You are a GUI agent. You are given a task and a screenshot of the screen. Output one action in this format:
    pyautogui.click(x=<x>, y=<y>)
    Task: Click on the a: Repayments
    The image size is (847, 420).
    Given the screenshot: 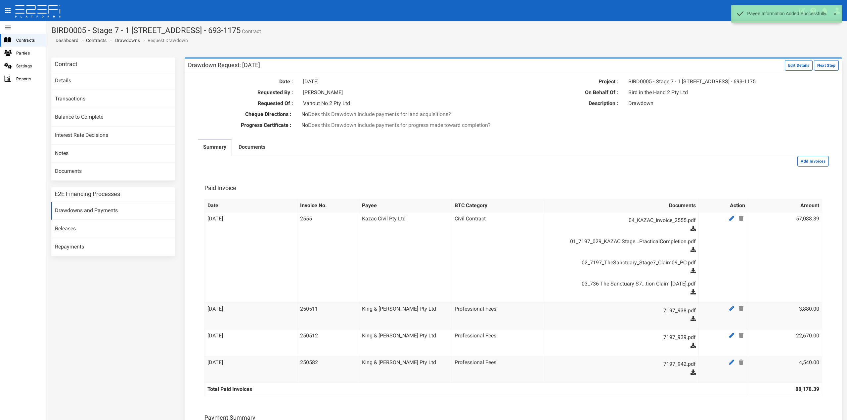 What is the action you would take?
    pyautogui.click(x=113, y=247)
    